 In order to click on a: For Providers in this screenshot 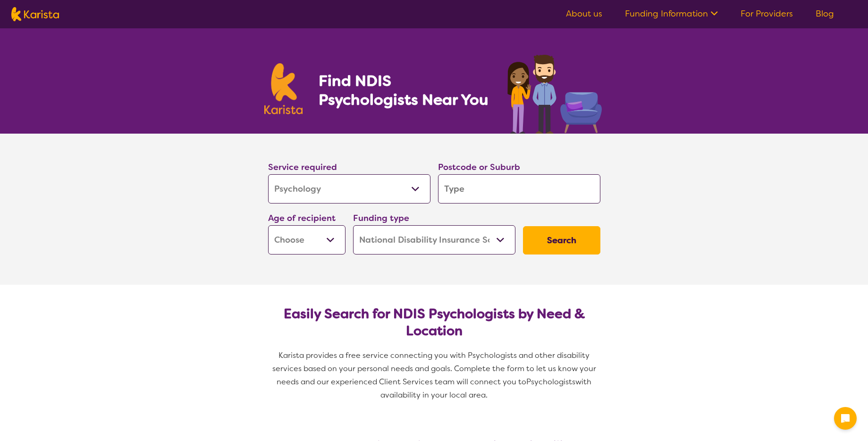, I will do `click(766, 14)`.